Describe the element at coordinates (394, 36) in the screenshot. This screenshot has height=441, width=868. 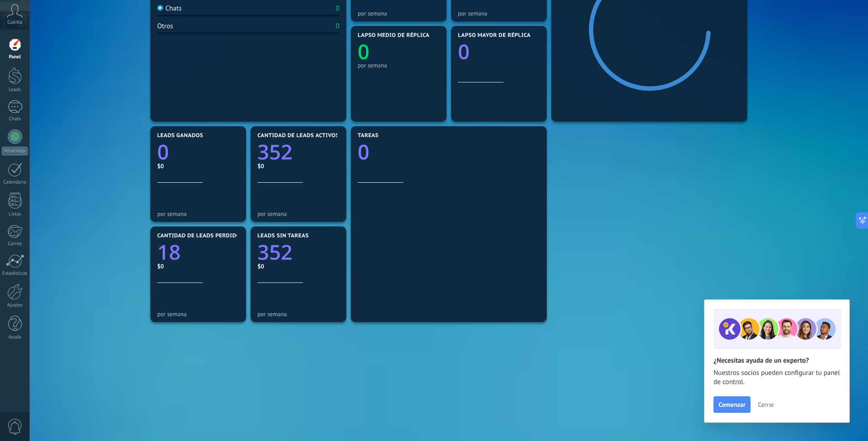
I see `span: Lapso medio de réplica` at that location.